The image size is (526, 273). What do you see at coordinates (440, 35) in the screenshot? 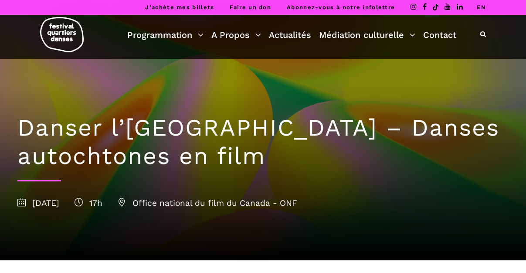
I see `a: Contact` at bounding box center [440, 35].